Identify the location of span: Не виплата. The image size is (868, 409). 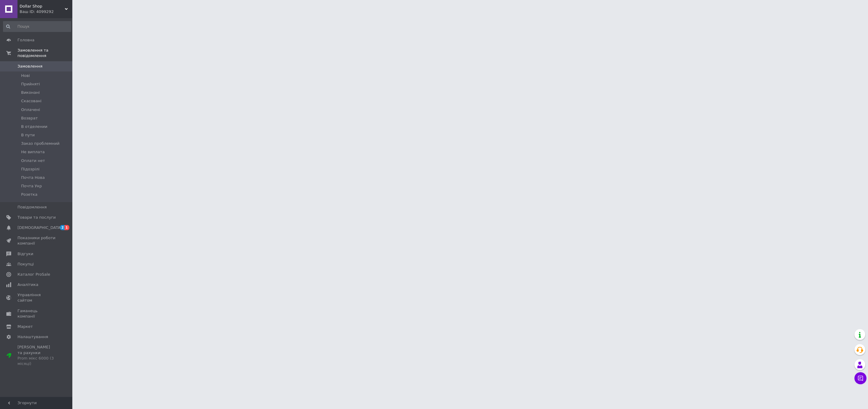
(33, 152).